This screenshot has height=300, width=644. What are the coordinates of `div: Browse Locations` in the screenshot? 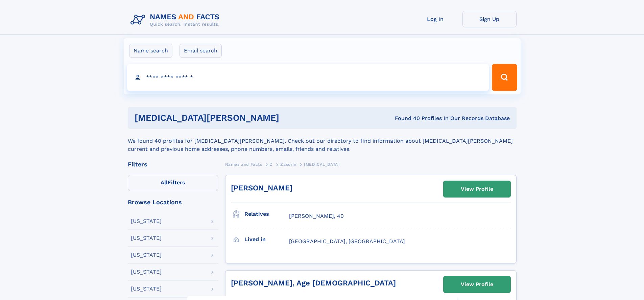 It's located at (173, 202).